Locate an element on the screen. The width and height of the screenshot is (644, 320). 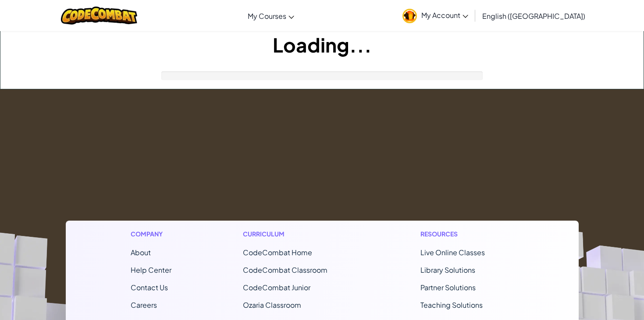
a: CodeCombat Classroom is located at coordinates (285, 270).